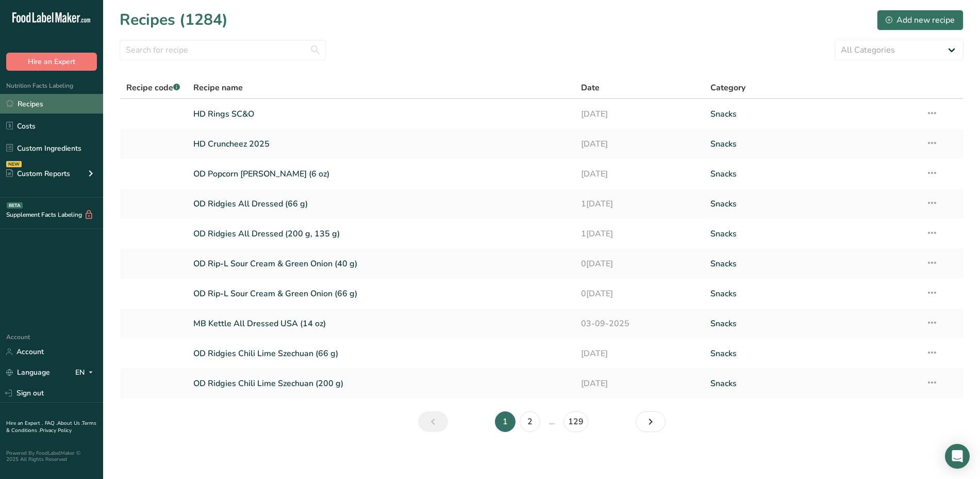  Describe the element at coordinates (153, 88) in the screenshot. I see `span: Recipe code` at that location.